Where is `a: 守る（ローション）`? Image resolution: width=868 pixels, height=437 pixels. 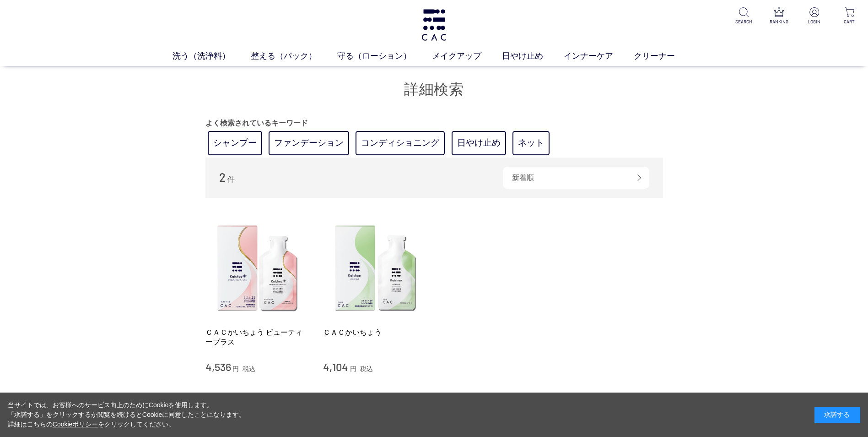 a: 守る（ローション） is located at coordinates (384, 56).